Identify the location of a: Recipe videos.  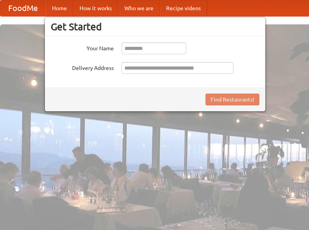
(183, 8).